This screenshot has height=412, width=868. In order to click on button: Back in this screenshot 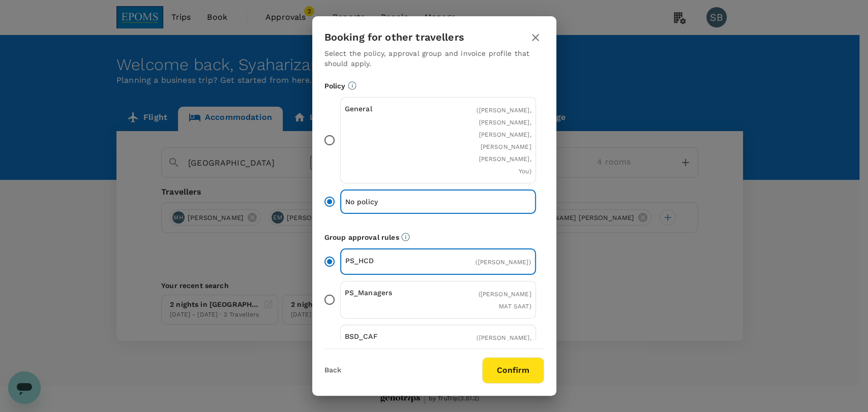, I will do `click(333, 370)`.